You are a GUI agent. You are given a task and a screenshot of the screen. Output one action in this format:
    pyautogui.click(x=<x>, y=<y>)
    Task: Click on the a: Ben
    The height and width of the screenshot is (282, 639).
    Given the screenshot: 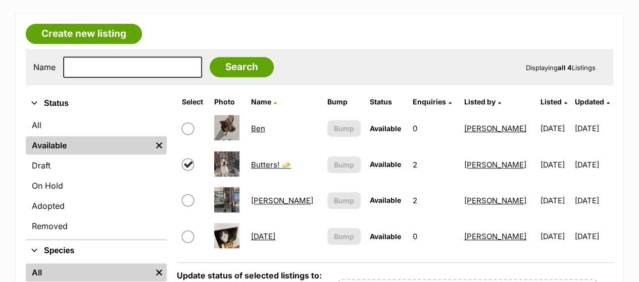 What is the action you would take?
    pyautogui.click(x=258, y=128)
    